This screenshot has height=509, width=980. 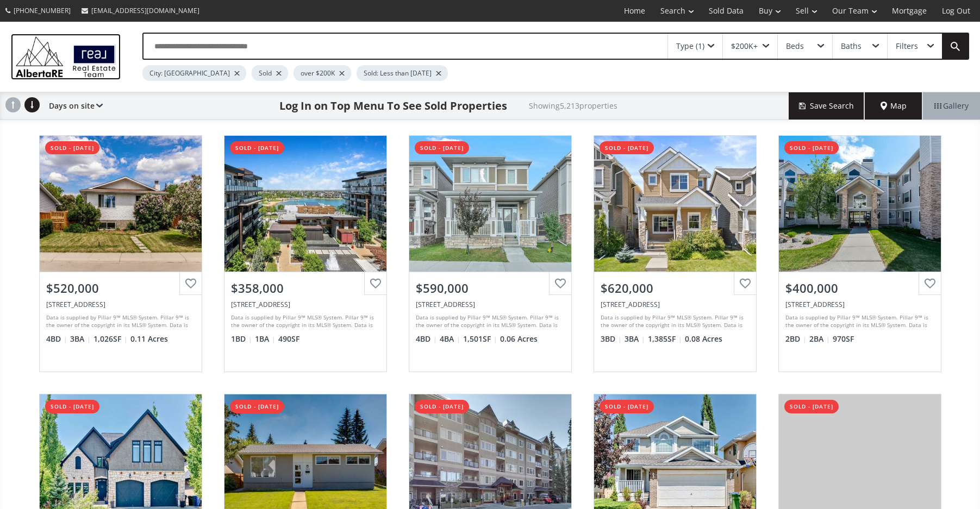 I want to click on span: 1,026 SF, so click(x=110, y=339).